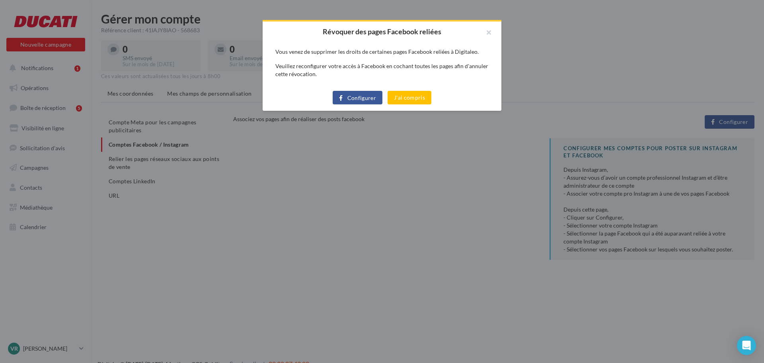  What do you see at coordinates (362, 98) in the screenshot?
I see `span: Configurer` at bounding box center [362, 98].